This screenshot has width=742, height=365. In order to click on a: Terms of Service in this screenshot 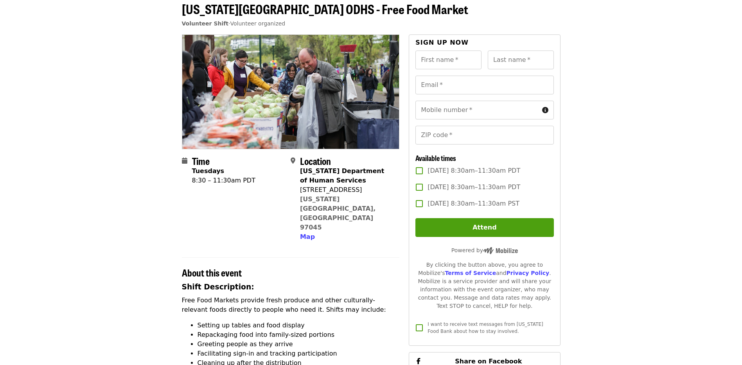, I will do `click(470, 273)`.